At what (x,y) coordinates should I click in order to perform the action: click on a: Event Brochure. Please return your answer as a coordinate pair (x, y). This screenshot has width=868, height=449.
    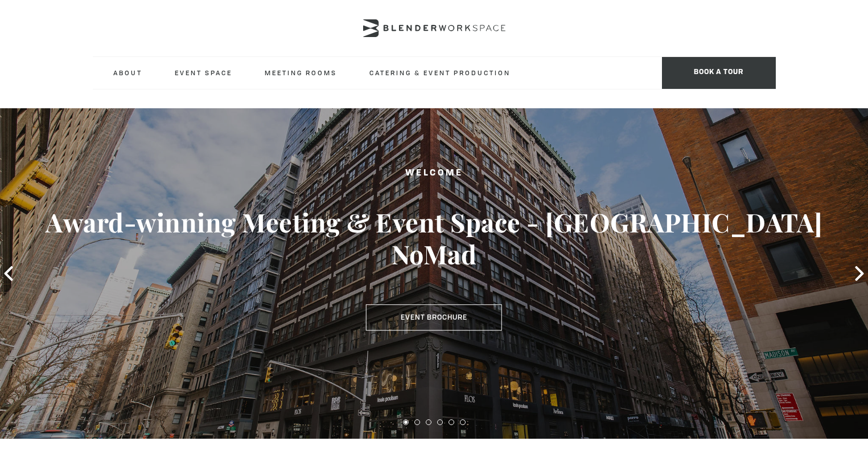
    Looking at the image, I should click on (434, 318).